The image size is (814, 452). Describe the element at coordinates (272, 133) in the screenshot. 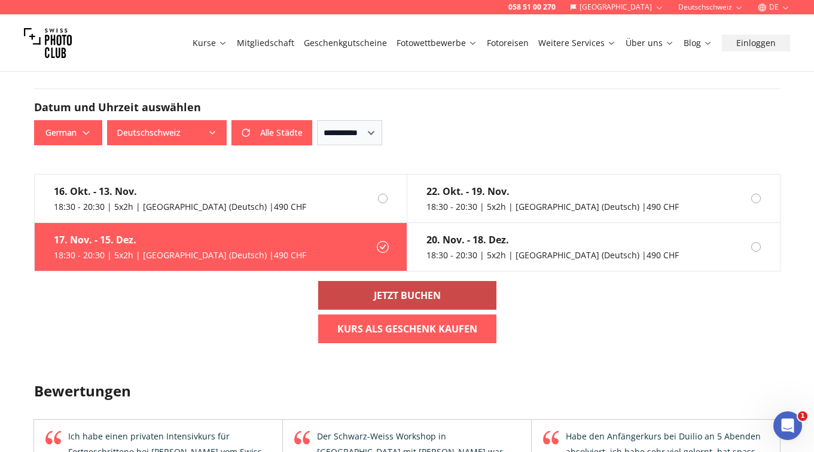

I see `button: Alle Städte` at that location.